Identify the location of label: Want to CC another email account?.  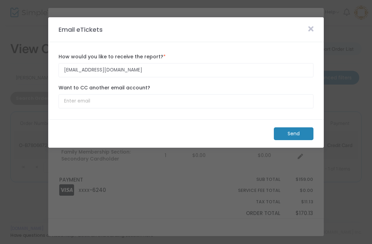
(186, 87).